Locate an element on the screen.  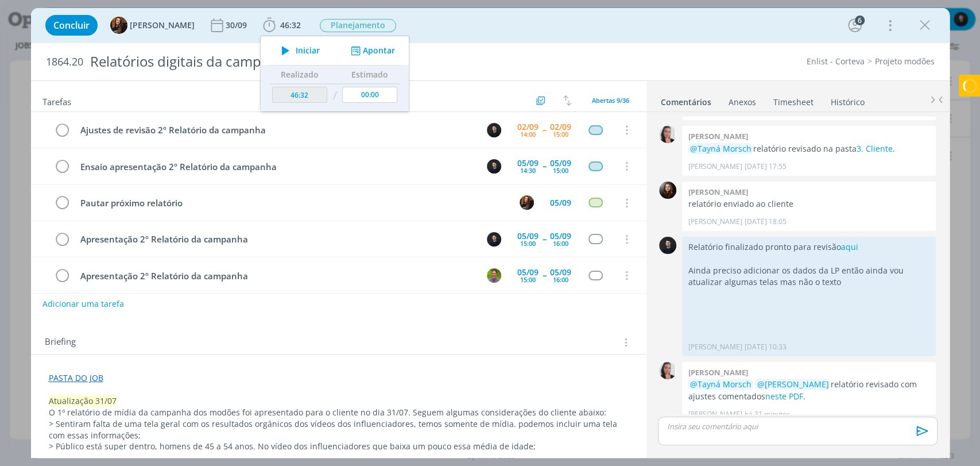
a: 3. Cliente is located at coordinates (874, 148).